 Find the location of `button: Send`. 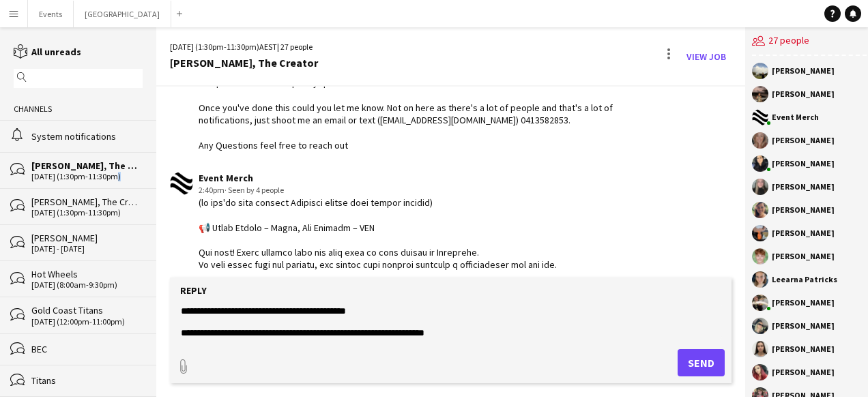

button: Send is located at coordinates (701, 363).